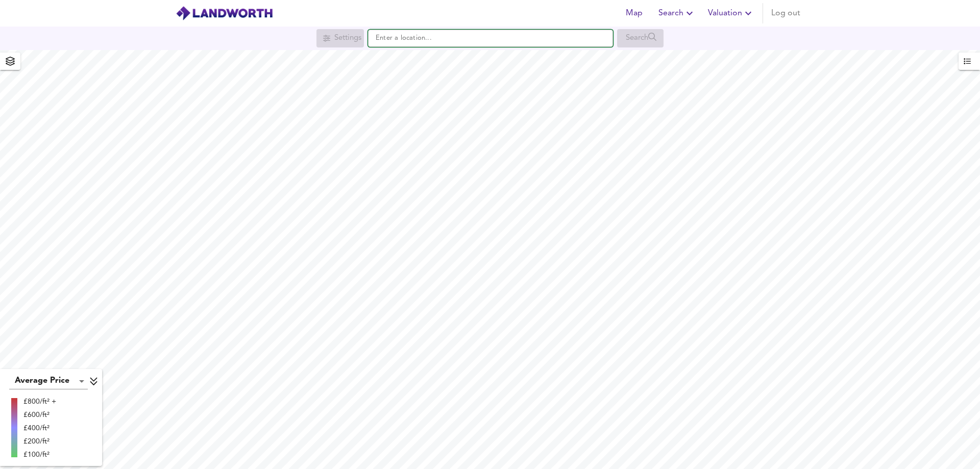  Describe the element at coordinates (677, 13) in the screenshot. I see `span: Search` at that location.